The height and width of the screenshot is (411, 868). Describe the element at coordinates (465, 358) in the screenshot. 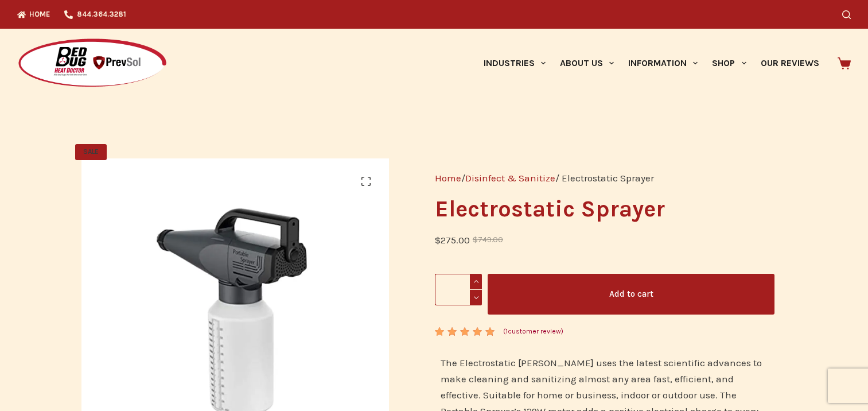

I see `span: Rated out of 5 based on customer rating` at that location.